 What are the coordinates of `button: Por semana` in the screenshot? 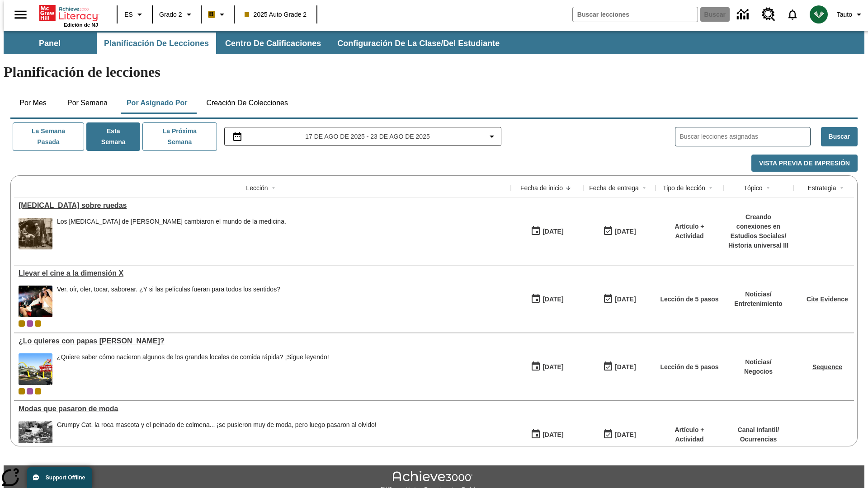 It's located at (87, 103).